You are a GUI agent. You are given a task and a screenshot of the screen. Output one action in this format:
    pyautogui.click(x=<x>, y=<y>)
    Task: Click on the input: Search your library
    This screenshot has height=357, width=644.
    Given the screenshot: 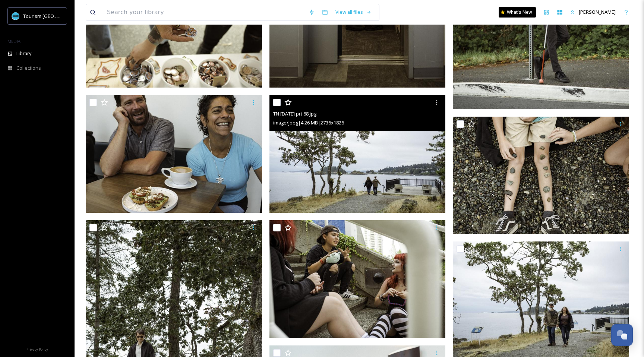 What is the action you would take?
    pyautogui.click(x=204, y=12)
    